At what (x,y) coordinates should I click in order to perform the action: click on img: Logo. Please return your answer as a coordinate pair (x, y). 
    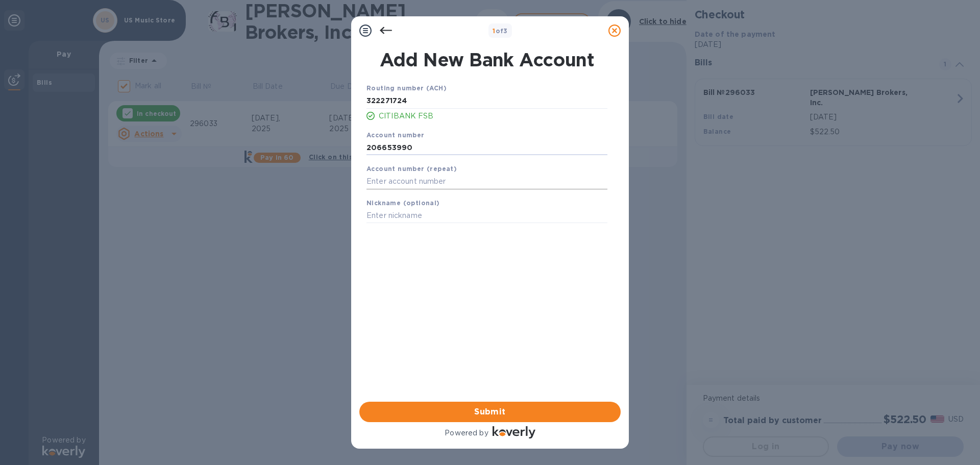
    Looking at the image, I should click on (513, 433).